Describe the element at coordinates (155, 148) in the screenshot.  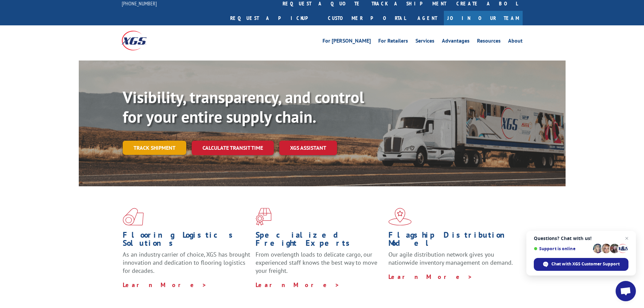
I see `a: Track shipment` at that location.